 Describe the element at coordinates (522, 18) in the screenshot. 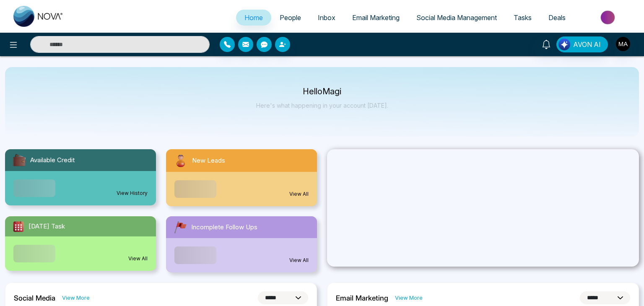

I see `a: Tasks` at that location.